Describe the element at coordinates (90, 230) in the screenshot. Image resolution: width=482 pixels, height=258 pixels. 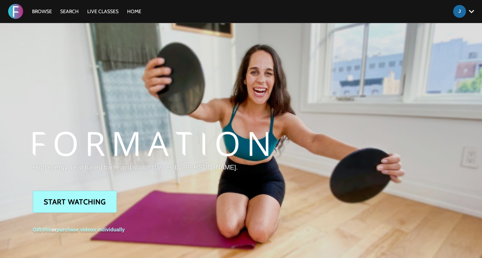
I see `a: purchase videos individually` at that location.